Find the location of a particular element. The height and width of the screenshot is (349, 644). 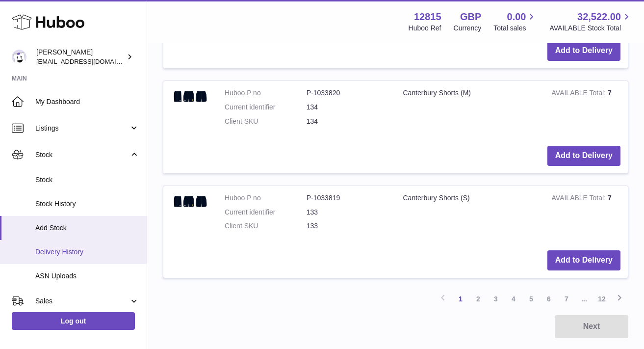

span: Total sales is located at coordinates (515, 28).